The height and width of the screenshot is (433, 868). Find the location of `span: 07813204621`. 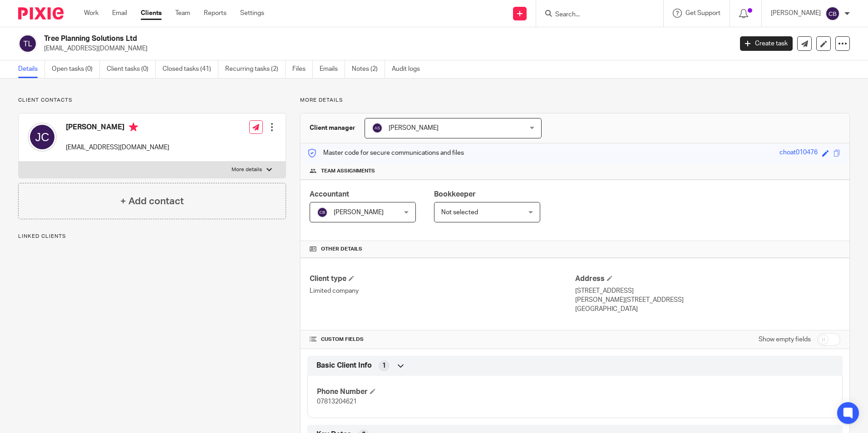

span: 07813204621 is located at coordinates (337, 402).